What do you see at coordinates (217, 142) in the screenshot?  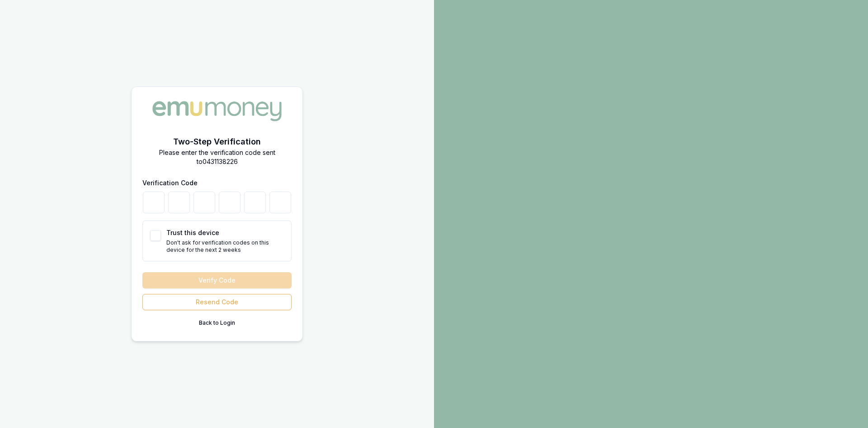 I see `h2: Two-Step Verification` at bounding box center [217, 142].